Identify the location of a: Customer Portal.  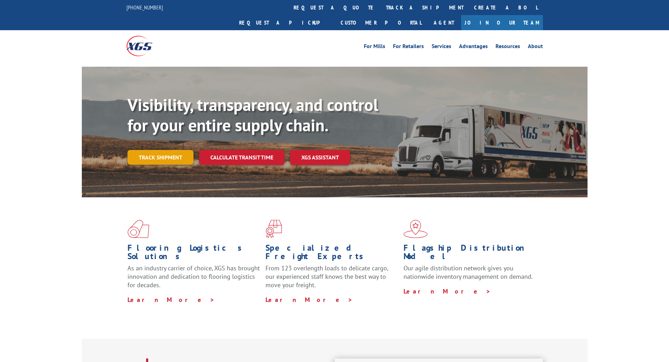
(381, 22).